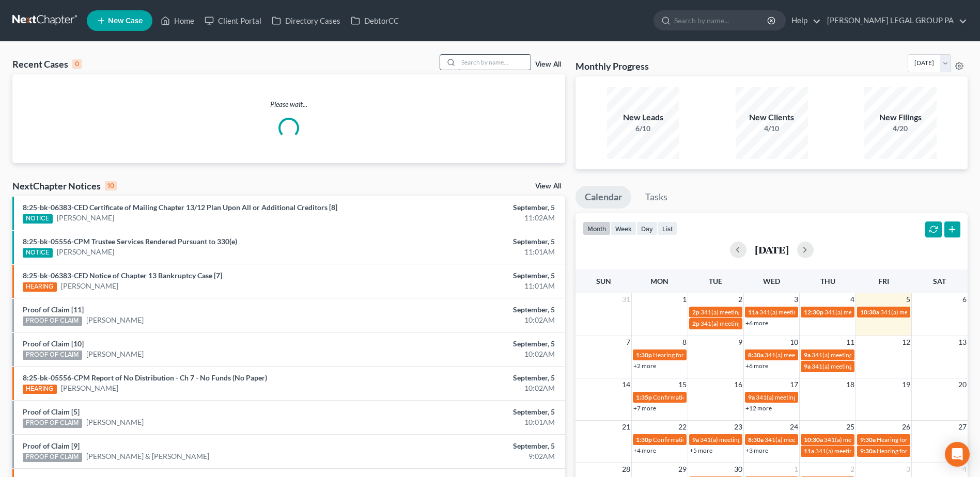 The width and height of the screenshot is (980, 477). Describe the element at coordinates (868, 451) in the screenshot. I see `span: 9:30a` at that location.